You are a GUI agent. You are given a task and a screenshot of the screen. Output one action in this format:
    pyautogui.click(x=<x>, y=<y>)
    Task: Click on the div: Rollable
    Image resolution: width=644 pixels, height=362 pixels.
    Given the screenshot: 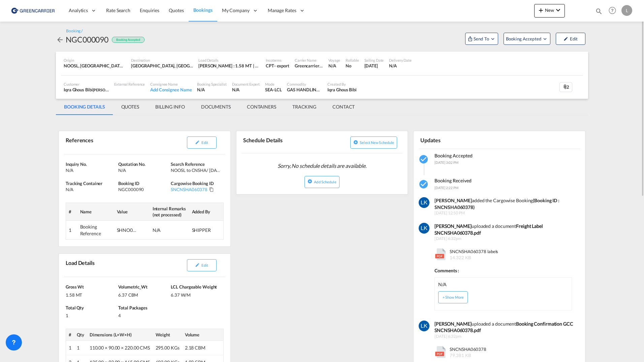 What is the action you would take?
    pyautogui.click(x=352, y=60)
    